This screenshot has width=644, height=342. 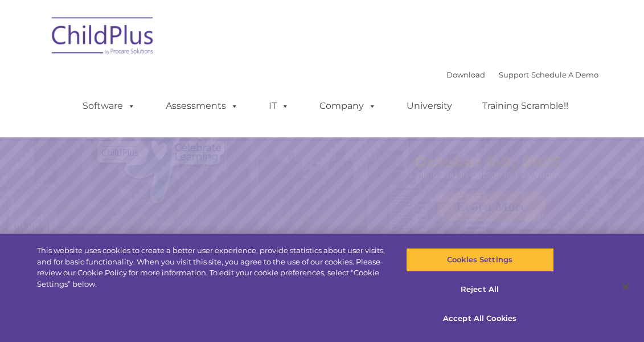 I want to click on button: Cookies Settings, so click(x=480, y=260).